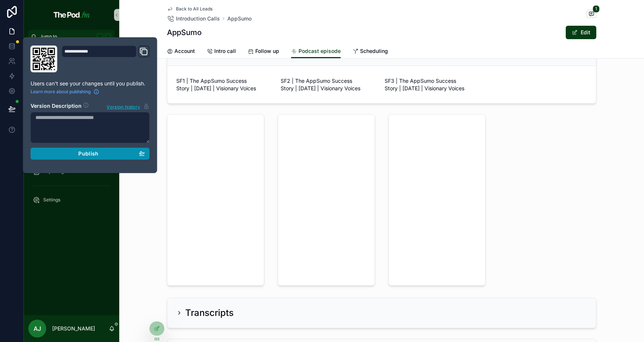 This screenshot has width=644, height=342. What do you see at coordinates (239, 19) in the screenshot?
I see `span: AppSumo` at bounding box center [239, 19].